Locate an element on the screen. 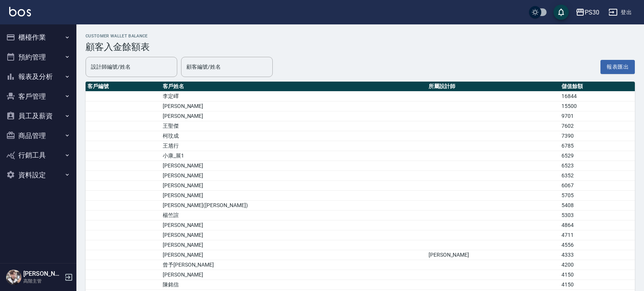 This screenshot has height=291, width=644. img: Person is located at coordinates (14, 278).